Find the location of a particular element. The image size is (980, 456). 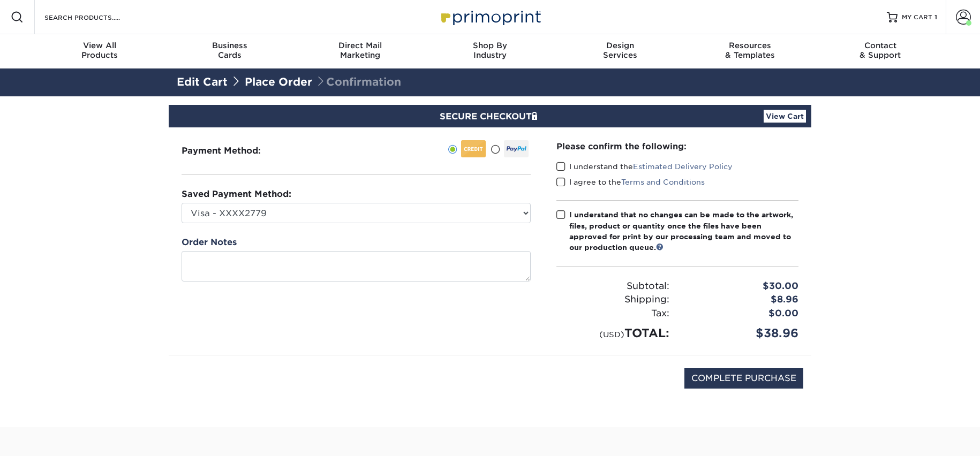

span: Direct Mail is located at coordinates (360, 45).